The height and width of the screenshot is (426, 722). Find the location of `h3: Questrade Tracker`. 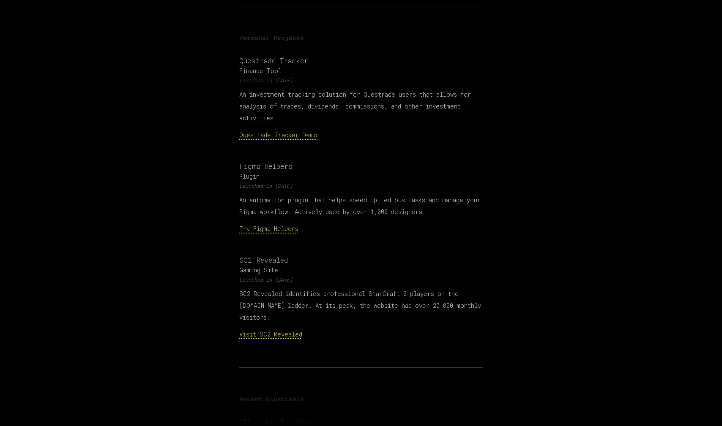

h3: Questrade Tracker is located at coordinates (361, 61).